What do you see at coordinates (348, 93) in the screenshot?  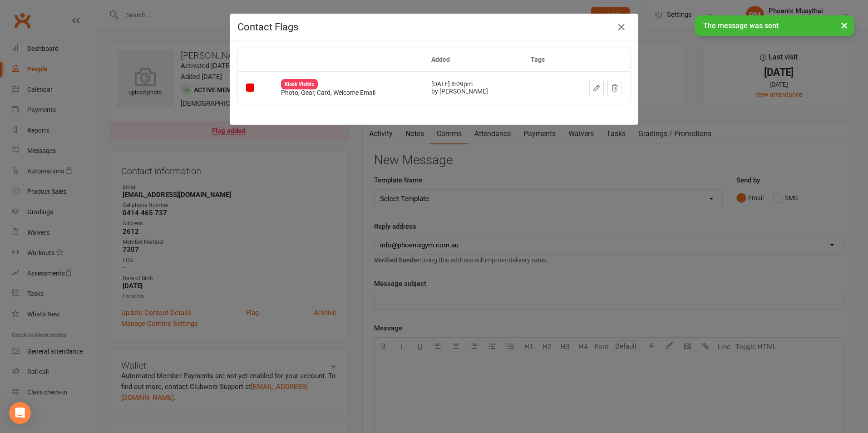 I see `div: Photo, Gear, Card, Welcome Email` at bounding box center [348, 93].